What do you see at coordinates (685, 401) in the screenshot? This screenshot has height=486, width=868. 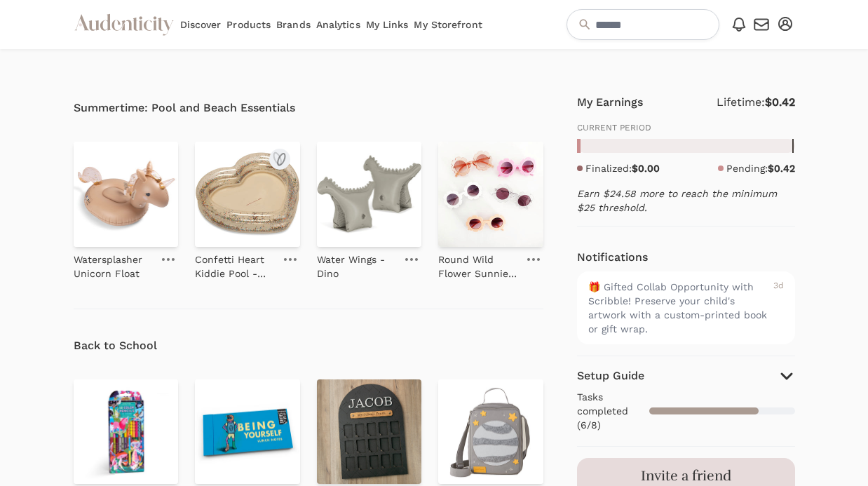 I see `button: Setup Guide Tasks completed (6/8)` at bounding box center [685, 401].